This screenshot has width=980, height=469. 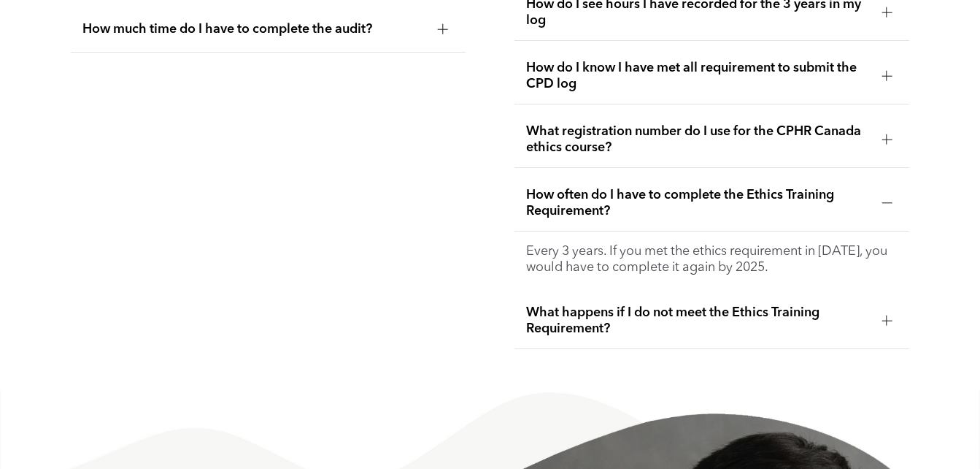 I want to click on span: How often do I have to complete the Ethics Training Requirement?, so click(x=698, y=204).